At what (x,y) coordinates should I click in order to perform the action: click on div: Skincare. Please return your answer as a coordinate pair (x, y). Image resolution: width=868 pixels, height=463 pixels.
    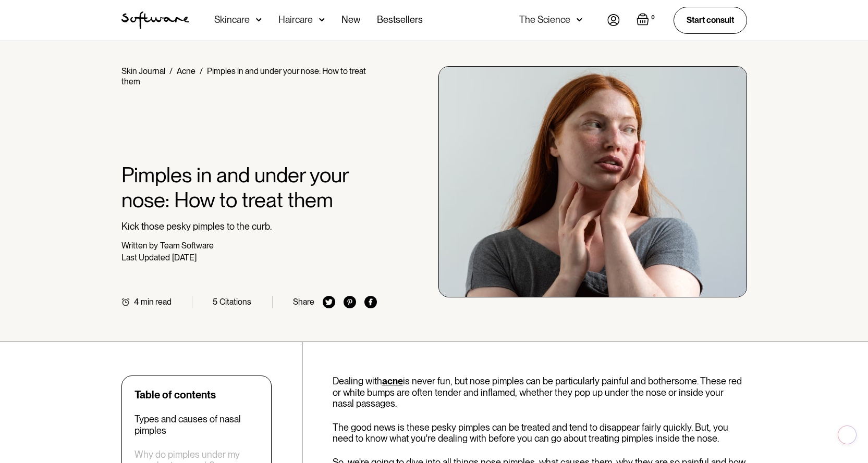
    Looking at the image, I should click on (232, 20).